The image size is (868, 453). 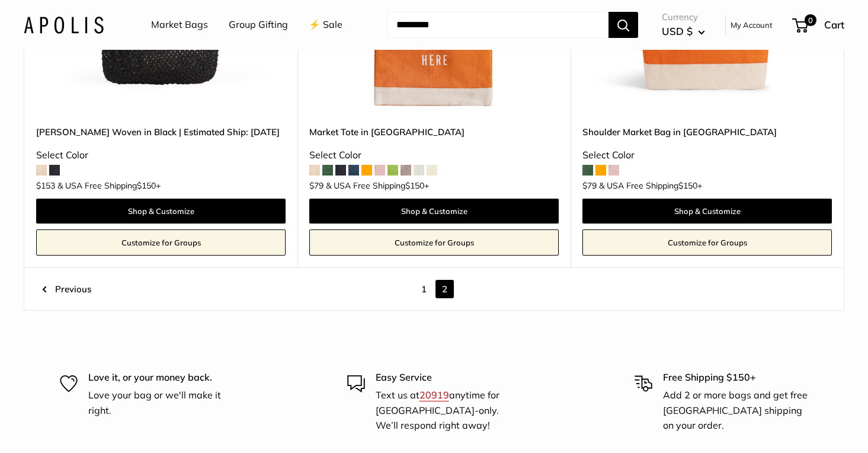 I want to click on span: 2, so click(x=444, y=288).